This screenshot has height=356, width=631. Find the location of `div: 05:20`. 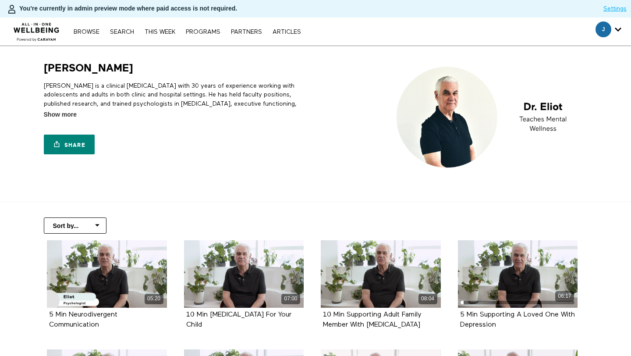

div: 05:20 is located at coordinates (154, 299).